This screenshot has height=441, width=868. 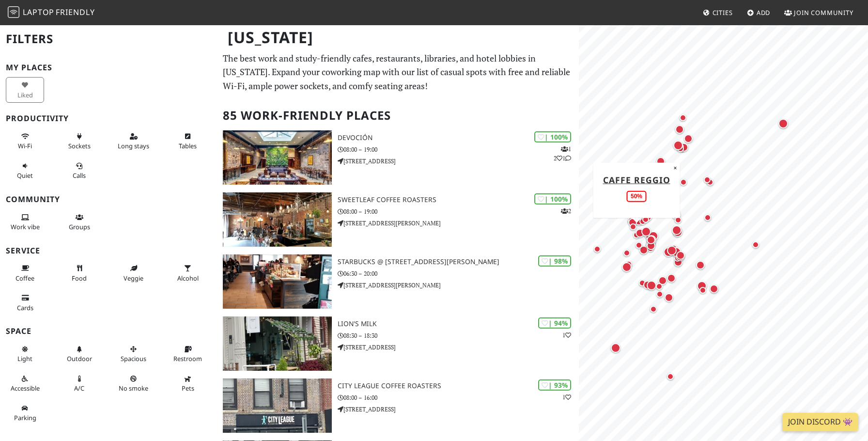 What do you see at coordinates (25, 170) in the screenshot?
I see `button: Quiet` at bounding box center [25, 170].